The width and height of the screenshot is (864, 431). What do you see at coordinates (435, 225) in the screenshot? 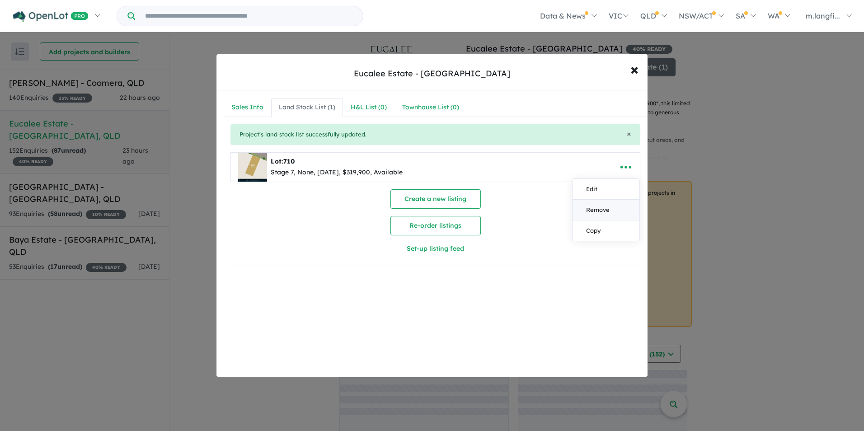
I see `button: Re-order listings` at bounding box center [435, 225].